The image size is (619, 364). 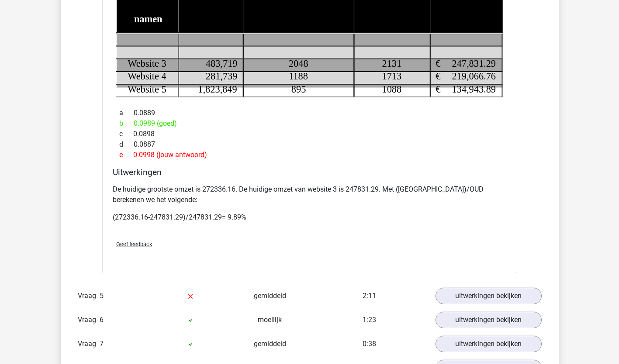 What do you see at coordinates (369, 344) in the screenshot?
I see `span: 0:38` at bounding box center [369, 344].